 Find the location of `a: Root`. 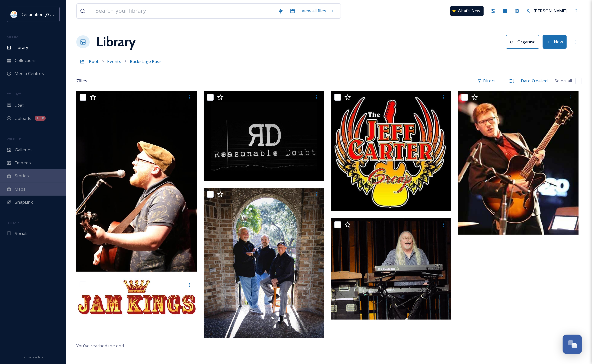

a: Root is located at coordinates (94, 61).